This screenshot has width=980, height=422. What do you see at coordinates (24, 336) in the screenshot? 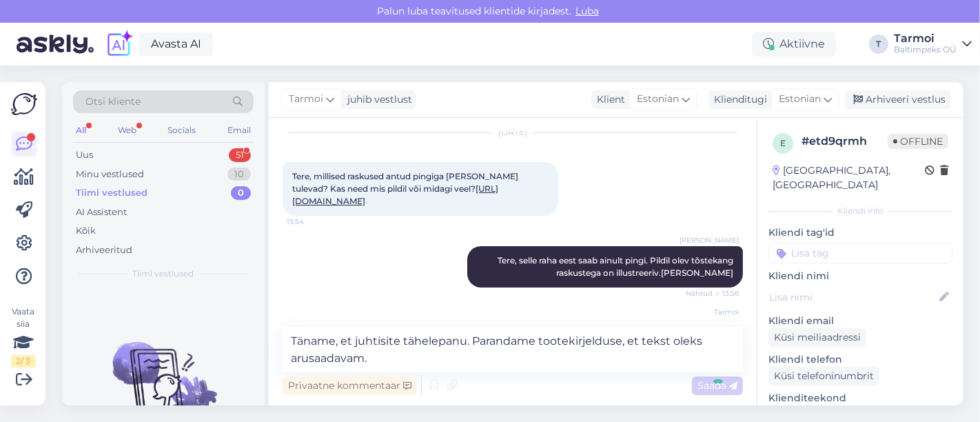
I see `div: Vaata siia` at bounding box center [24, 336].